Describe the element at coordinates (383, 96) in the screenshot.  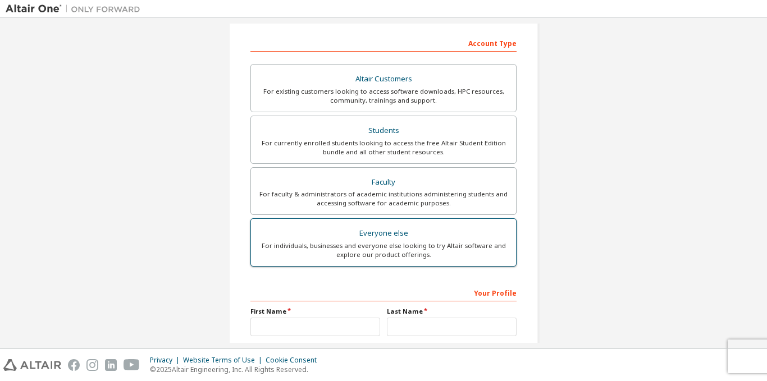
I see `div: For existing customers looking to access software downloads, HPC resources, community, trainings ...` at that location.